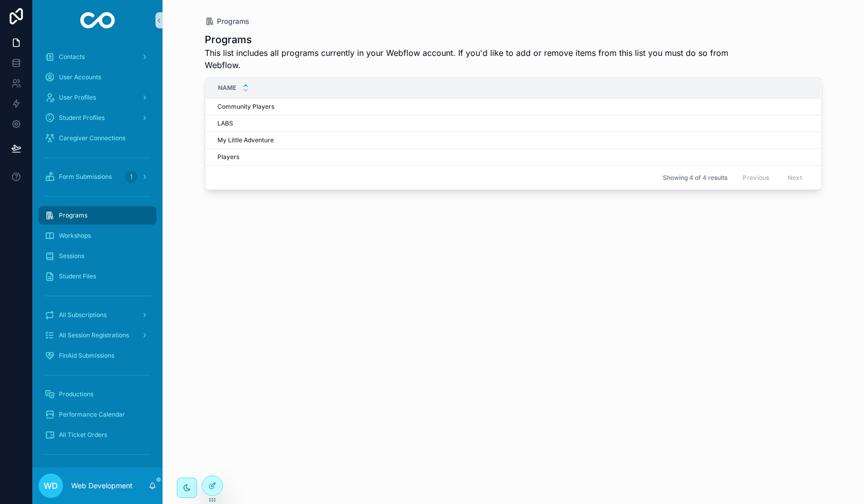  What do you see at coordinates (512, 124) in the screenshot?
I see `a: LABS` at bounding box center [512, 124].